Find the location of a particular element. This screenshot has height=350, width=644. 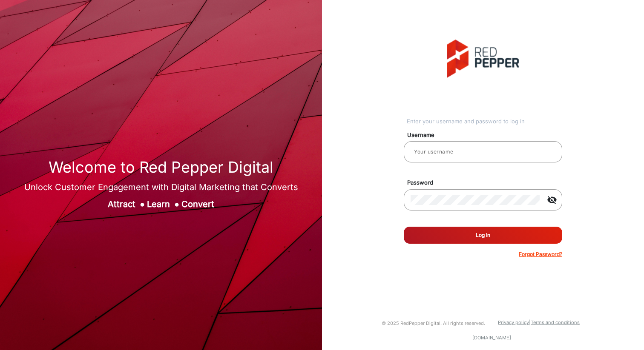

mat-icon: visibility_off is located at coordinates (552, 200).